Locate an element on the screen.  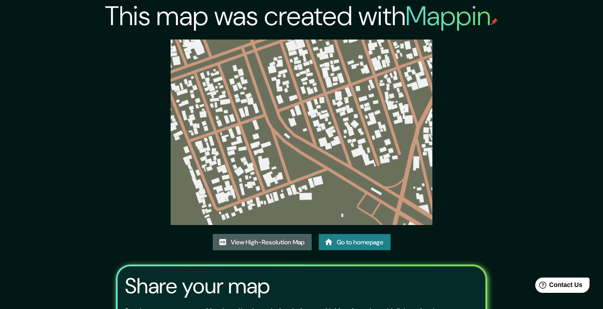
img: mappin-pin is located at coordinates (495, 22).